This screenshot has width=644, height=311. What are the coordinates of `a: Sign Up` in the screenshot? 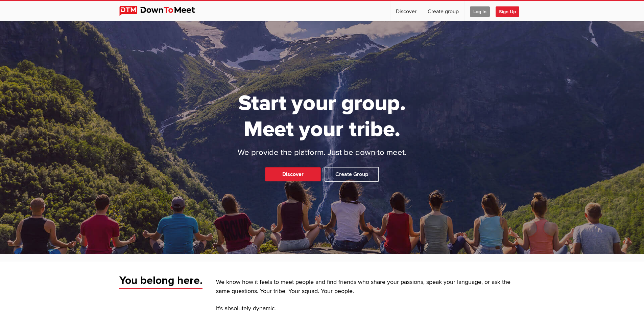 It's located at (510, 11).